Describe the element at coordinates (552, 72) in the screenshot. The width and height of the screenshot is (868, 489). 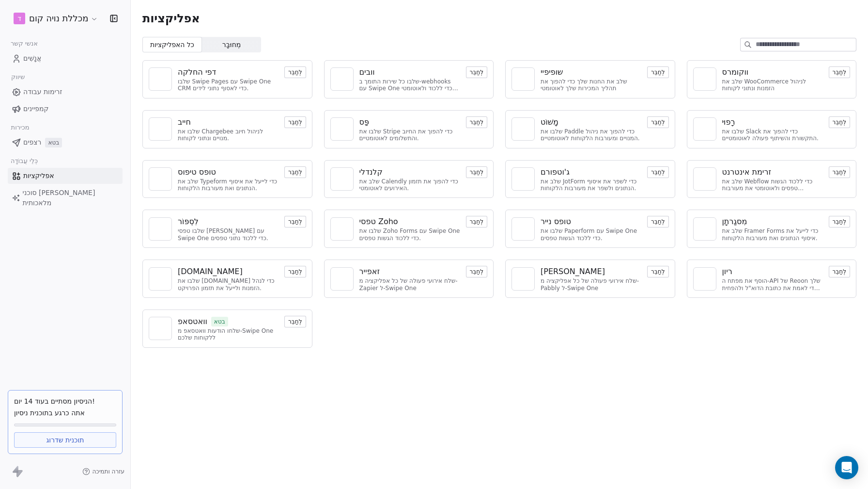
I see `font: שופיפיי` at that location.